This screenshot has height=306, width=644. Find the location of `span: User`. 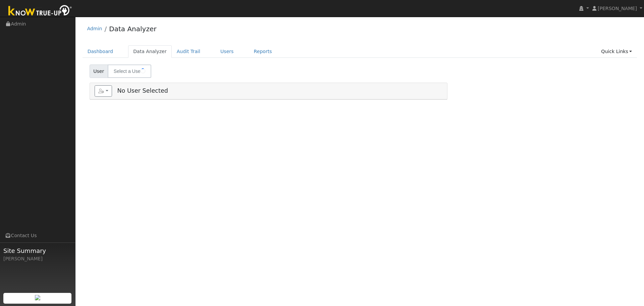

span: User is located at coordinates (99, 71).